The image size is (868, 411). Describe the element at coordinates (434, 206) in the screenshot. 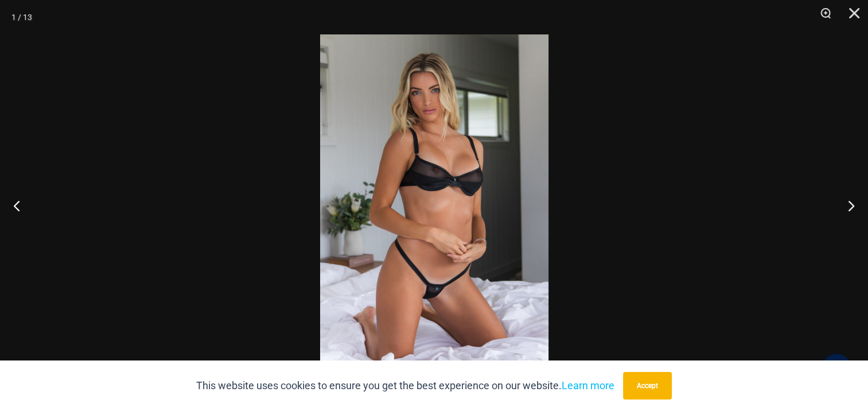

I see `img: Running Wild Midnight 1052 Top 6512 Bottom 02` at that location.